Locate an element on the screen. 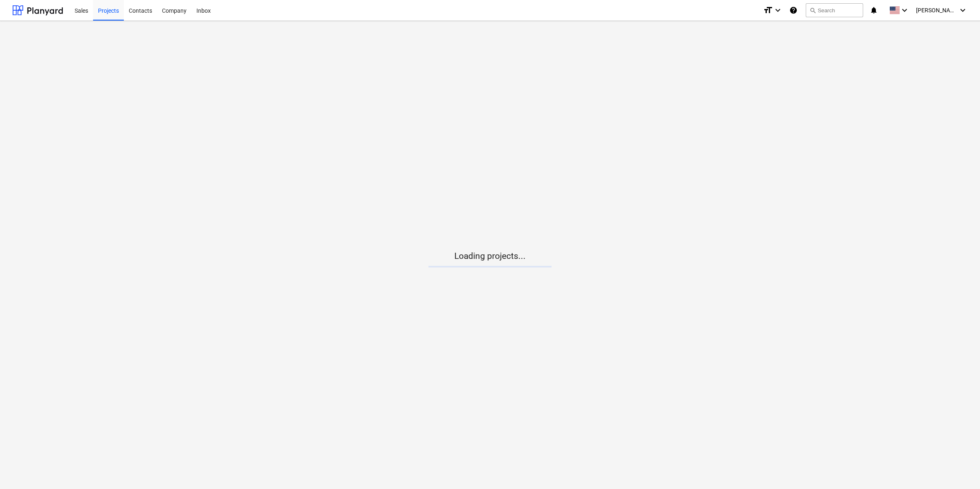 Image resolution: width=980 pixels, height=489 pixels. i: notifications is located at coordinates (873, 11).